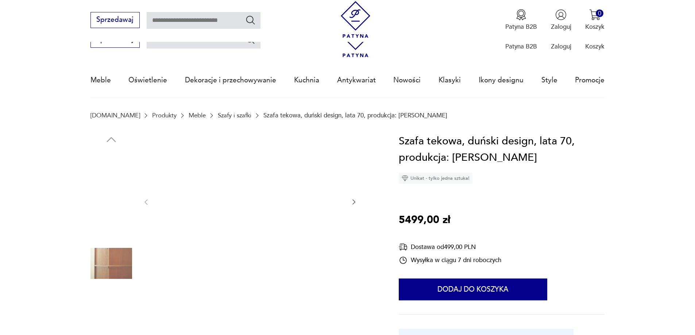 The width and height of the screenshot is (695, 335). What do you see at coordinates (357, 80) in the screenshot?
I see `a: Antykwariat` at bounding box center [357, 80].